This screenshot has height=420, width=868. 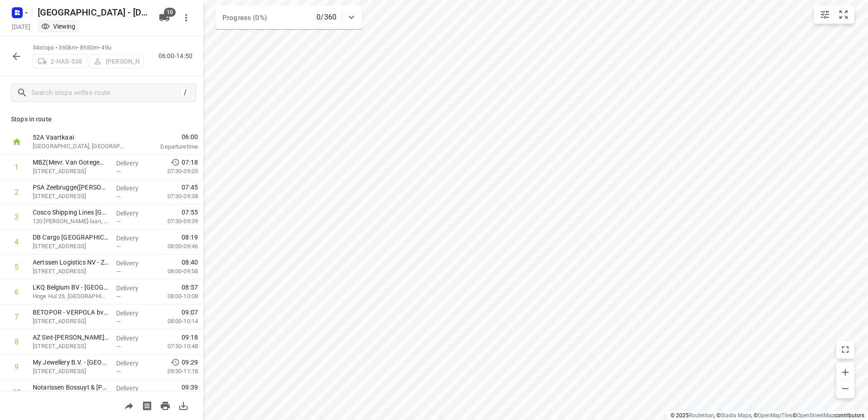 I want to click on span: 07:55, so click(x=190, y=212).